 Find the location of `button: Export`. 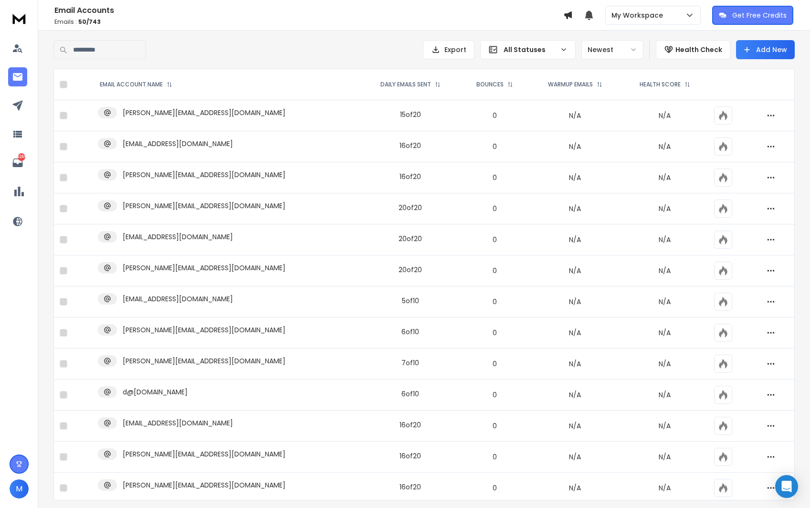

button: Export is located at coordinates (449, 50).